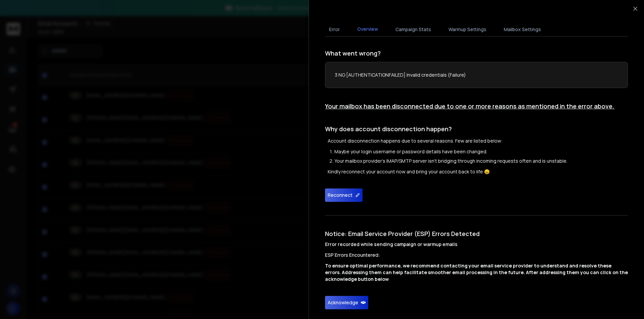  Describe the element at coordinates (346, 302) in the screenshot. I see `button: Acknowledge` at that location.